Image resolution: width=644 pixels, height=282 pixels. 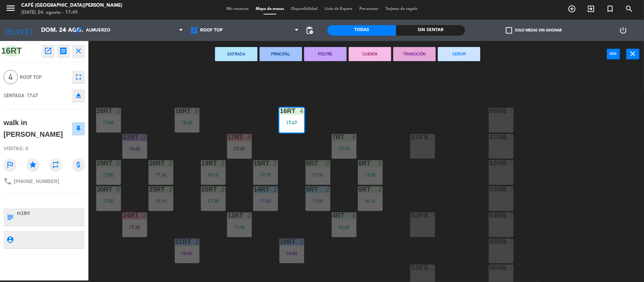 I want to click on div: 16RT, so click(x=280, y=111).